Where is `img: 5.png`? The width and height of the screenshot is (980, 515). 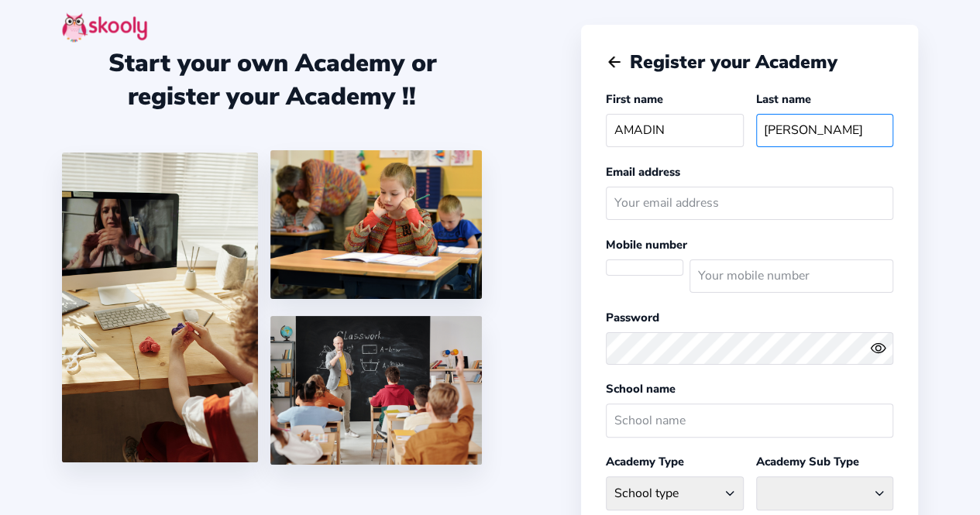
img: 5.png is located at coordinates (377, 390).